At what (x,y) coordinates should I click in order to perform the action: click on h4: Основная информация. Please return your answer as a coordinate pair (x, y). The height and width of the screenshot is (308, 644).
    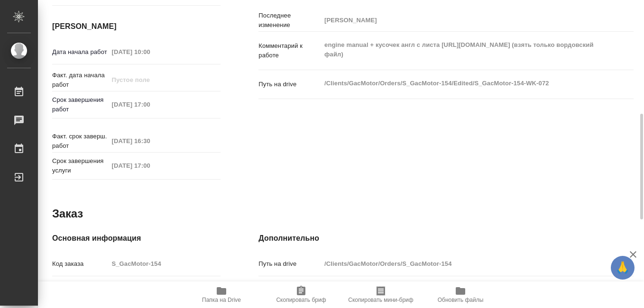
    Looking at the image, I should click on (136, 238).